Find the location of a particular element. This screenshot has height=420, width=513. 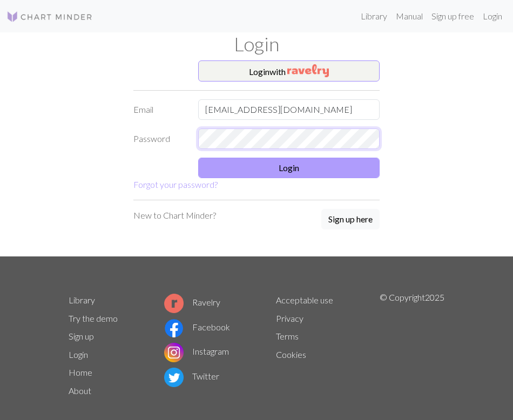

img: Twitter logo is located at coordinates (174, 378).